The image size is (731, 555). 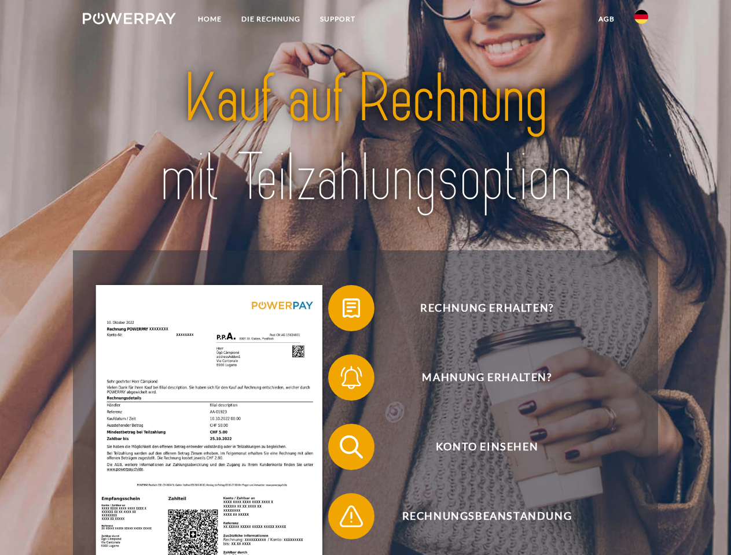 What do you see at coordinates (271, 19) in the screenshot?
I see `a: DIE RECHNUNG` at bounding box center [271, 19].